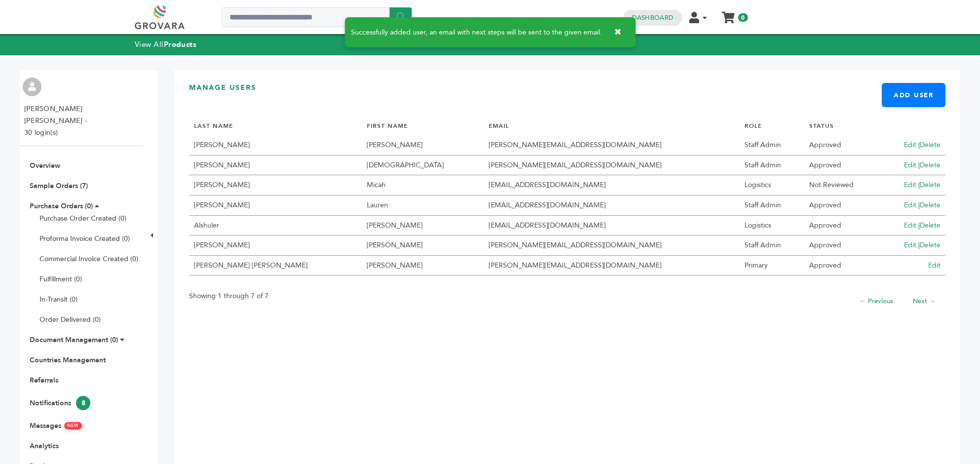 The width and height of the screenshot is (980, 464). Describe the element at coordinates (58, 186) in the screenshot. I see `a: Sample Orders (7)` at that location.